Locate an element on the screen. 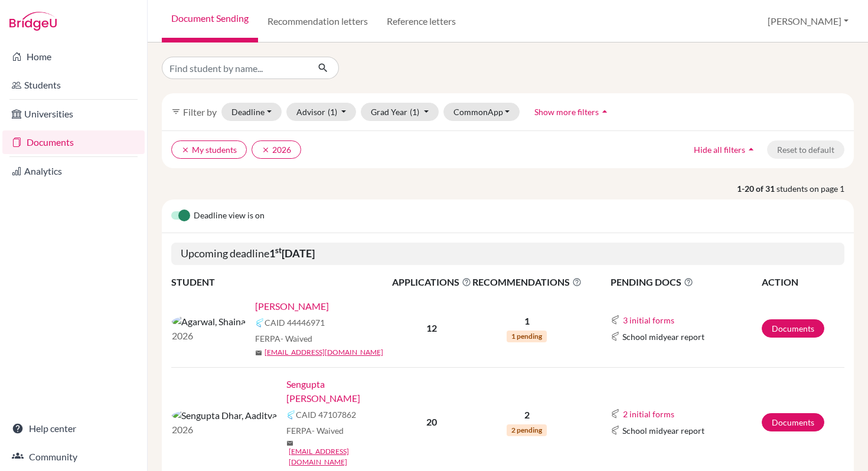 The height and width of the screenshot is (471, 868). span: 2 pending is located at coordinates (526, 430).